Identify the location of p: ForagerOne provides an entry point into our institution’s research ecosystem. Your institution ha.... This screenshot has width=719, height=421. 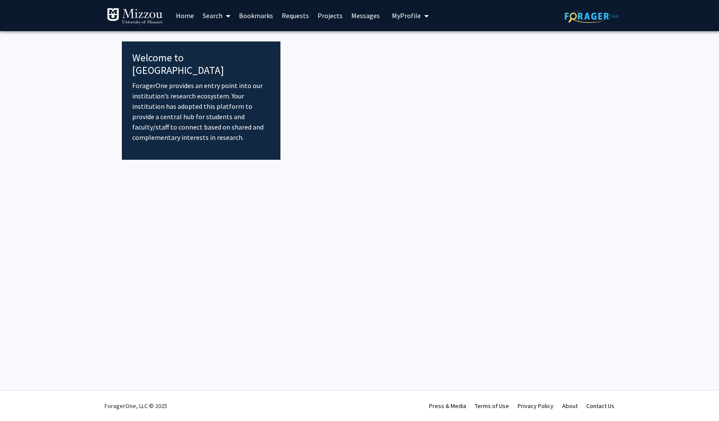
(201, 111).